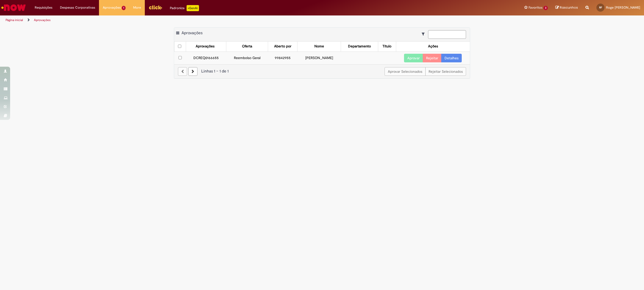  Describe the element at coordinates (247, 58) in the screenshot. I see `td: Reembolso Geral` at that location.